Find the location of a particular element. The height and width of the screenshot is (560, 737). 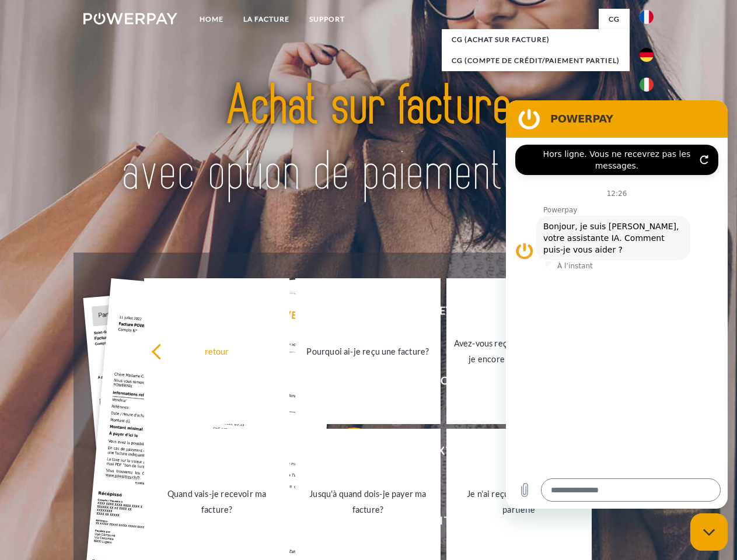

a: LA FACTURE is located at coordinates (266, 19).